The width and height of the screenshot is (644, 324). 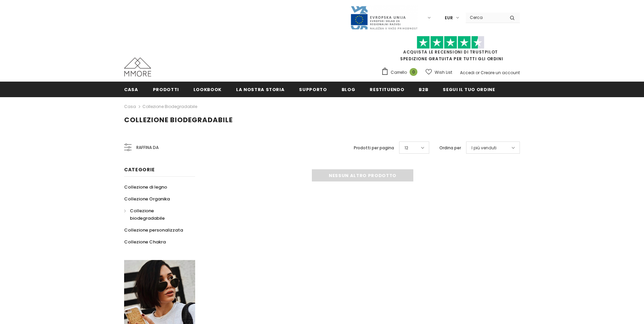 What do you see at coordinates (467, 73) in the screenshot?
I see `a: Accedi` at bounding box center [467, 73].